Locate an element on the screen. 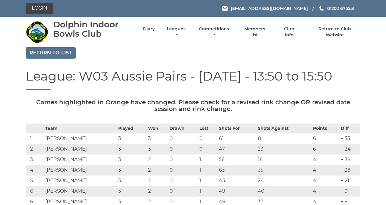  td: 47 is located at coordinates (237, 149).